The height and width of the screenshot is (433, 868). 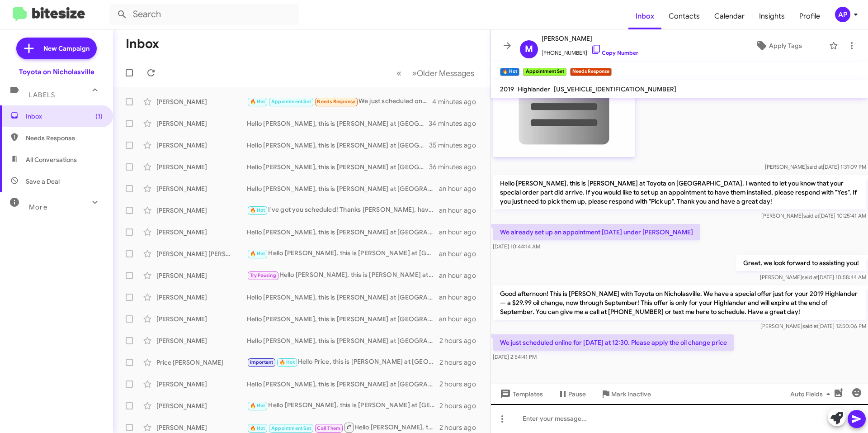 I want to click on nav: Page navigation example, so click(x=435, y=73).